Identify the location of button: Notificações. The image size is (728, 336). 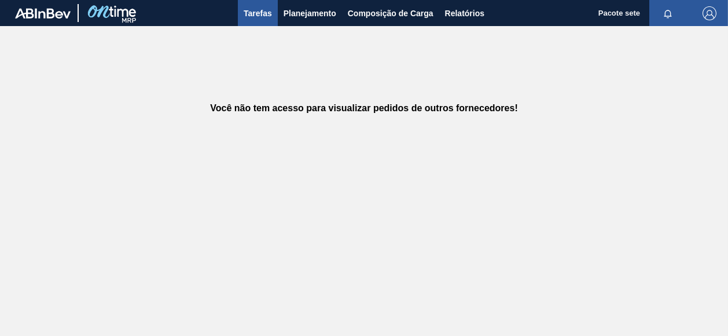
(668, 13).